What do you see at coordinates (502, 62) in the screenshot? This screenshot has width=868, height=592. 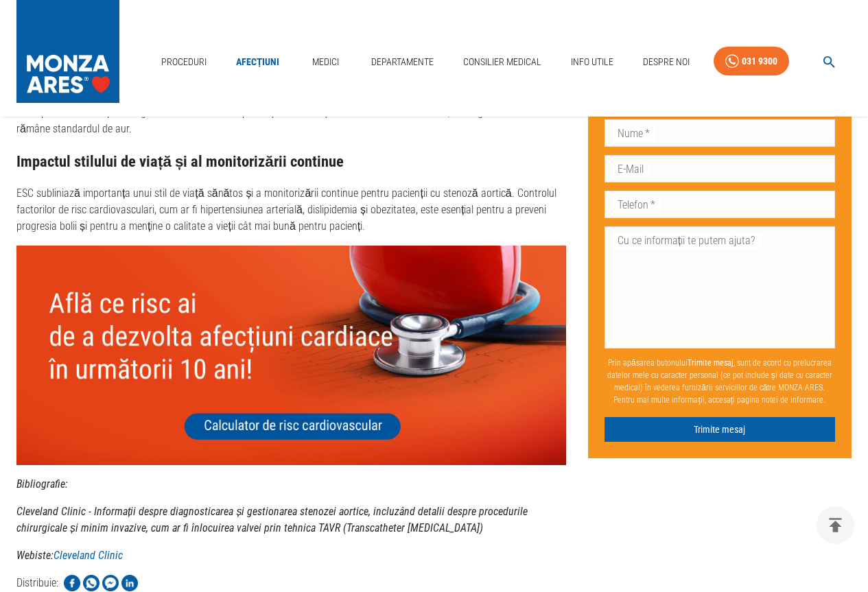 I see `a: Consilier Medical` at bounding box center [502, 62].